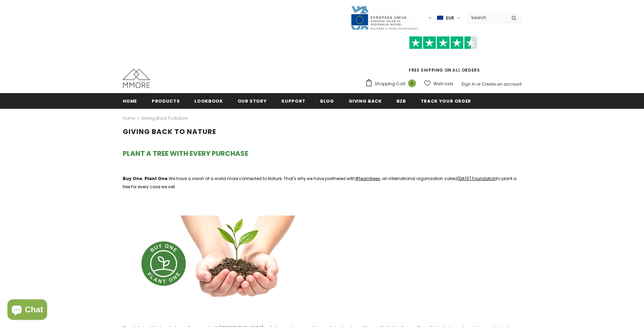 This screenshot has height=327, width=644. I want to click on a: support, so click(293, 101).